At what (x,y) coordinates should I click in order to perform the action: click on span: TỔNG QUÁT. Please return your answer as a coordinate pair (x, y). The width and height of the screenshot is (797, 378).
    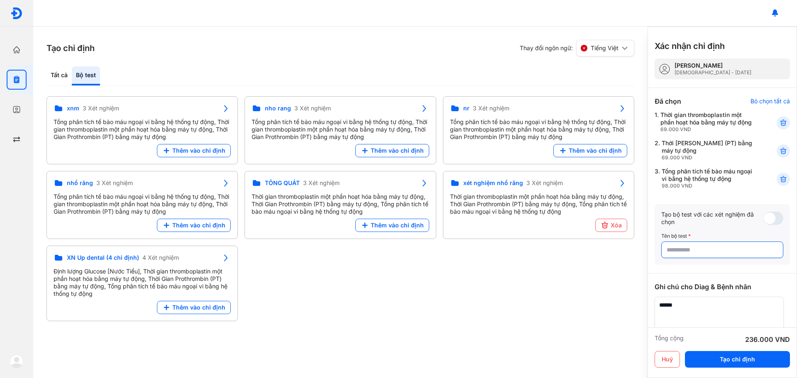
    Looking at the image, I should click on (282, 183).